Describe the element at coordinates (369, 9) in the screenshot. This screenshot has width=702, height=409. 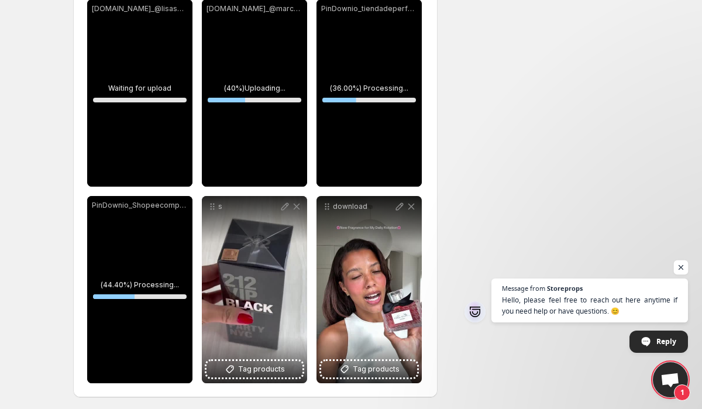
I see `p: PinDownio_tiendadeperfumes2025_1758289426` at that location.